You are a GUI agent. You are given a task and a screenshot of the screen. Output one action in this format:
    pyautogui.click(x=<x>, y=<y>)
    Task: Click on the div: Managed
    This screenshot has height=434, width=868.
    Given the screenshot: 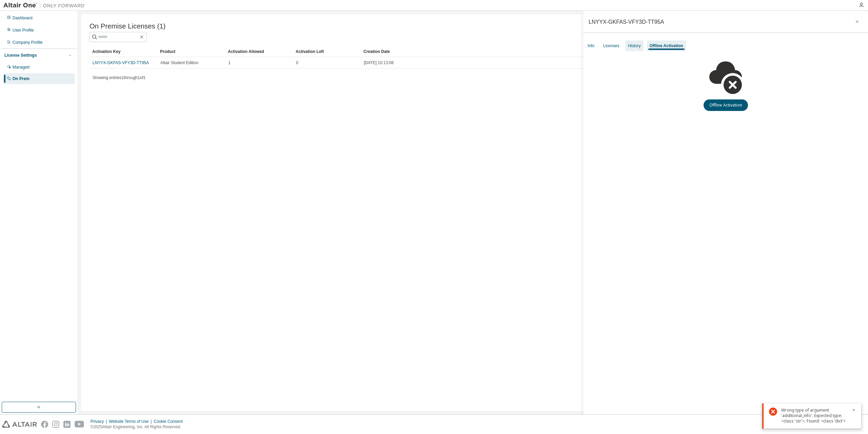 What is the action you would take?
    pyautogui.click(x=21, y=67)
    